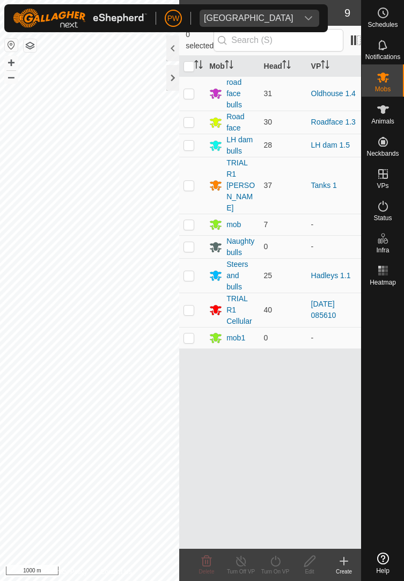 This screenshot has width=404, height=581. Describe the element at coordinates (116, 571) in the screenshot. I see `a: Contact Us` at that location.